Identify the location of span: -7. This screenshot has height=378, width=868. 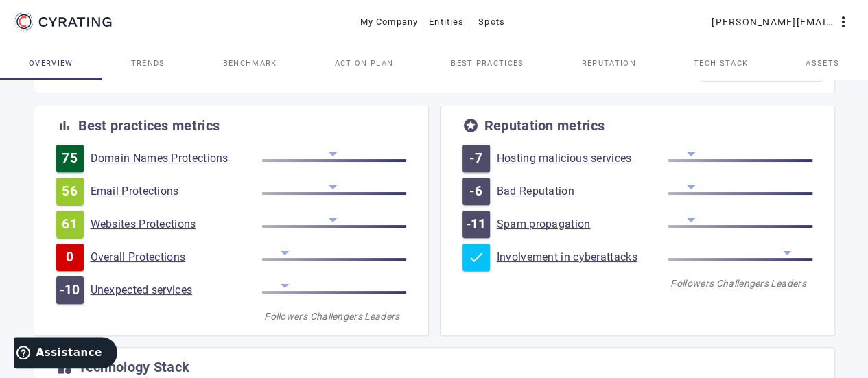
(475, 159).